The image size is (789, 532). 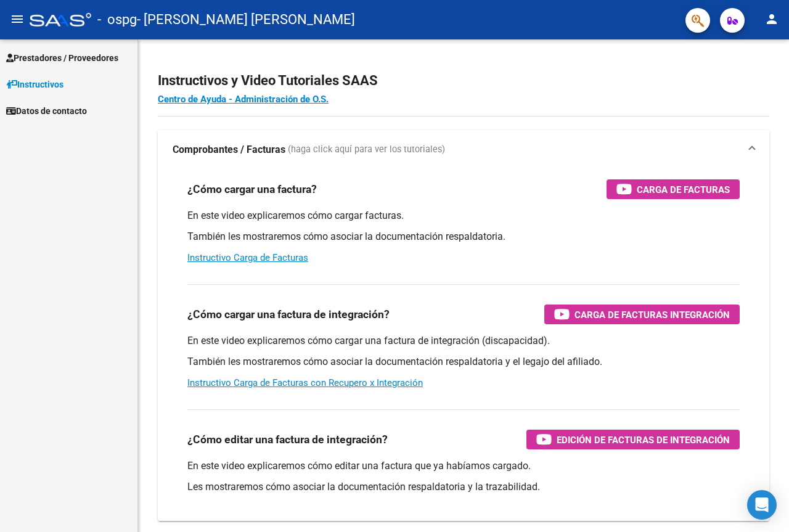 I want to click on button: Carga de Facturas Integración, so click(x=641, y=314).